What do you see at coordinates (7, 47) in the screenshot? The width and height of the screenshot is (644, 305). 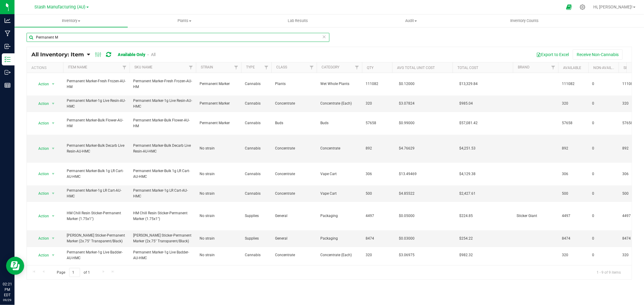 I see `inline-svg: Inbound` at bounding box center [7, 47].